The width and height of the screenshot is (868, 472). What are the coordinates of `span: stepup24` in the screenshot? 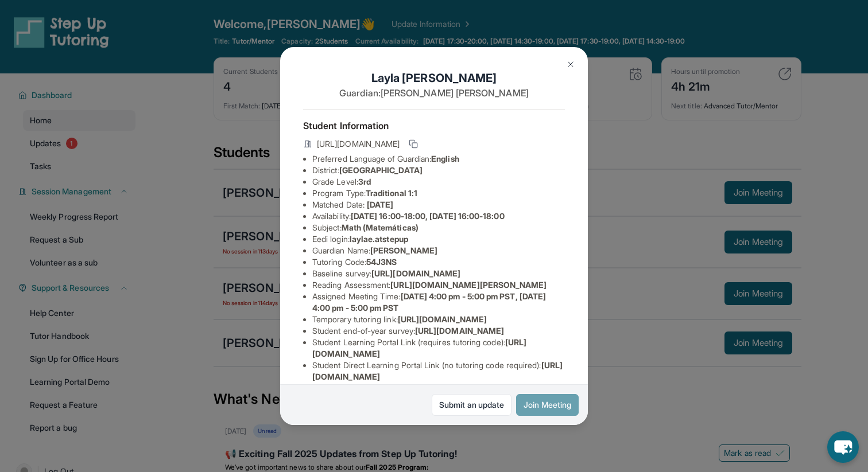 It's located at (387, 388).